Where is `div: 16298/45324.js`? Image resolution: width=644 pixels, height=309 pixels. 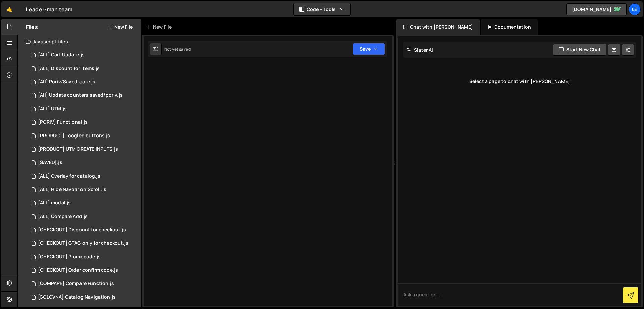 div: 16298/45324.js is located at coordinates (83, 109).